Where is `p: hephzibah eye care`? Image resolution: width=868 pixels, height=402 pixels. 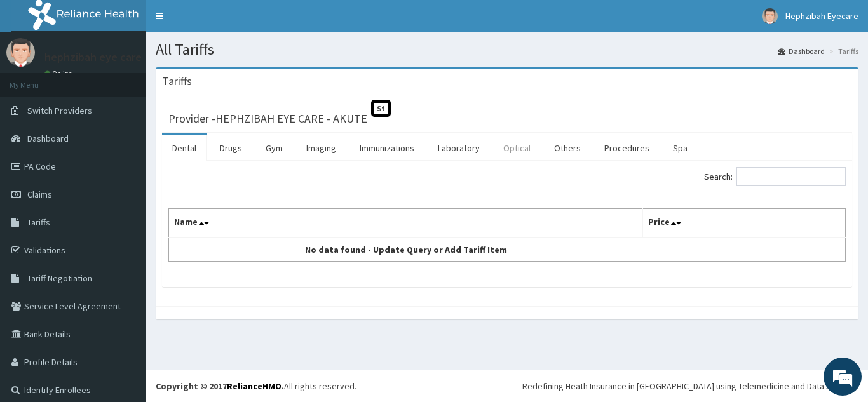
p: hephzibah eye care is located at coordinates (92, 57).